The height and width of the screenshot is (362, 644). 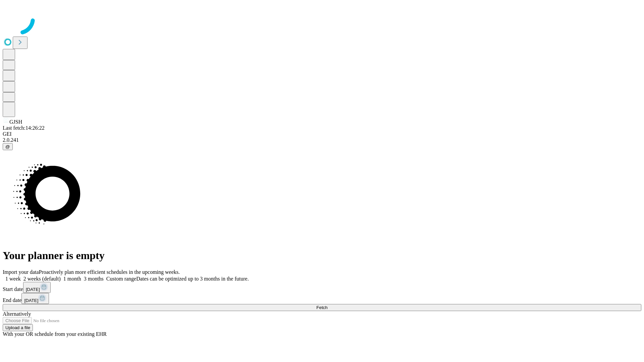 I want to click on span: With your OR schedule from your existing EHR, so click(x=55, y=334).